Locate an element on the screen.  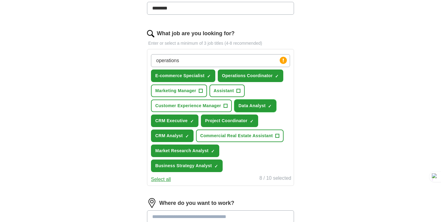
button: E-commerce Specialist✓ is located at coordinates (183, 76).